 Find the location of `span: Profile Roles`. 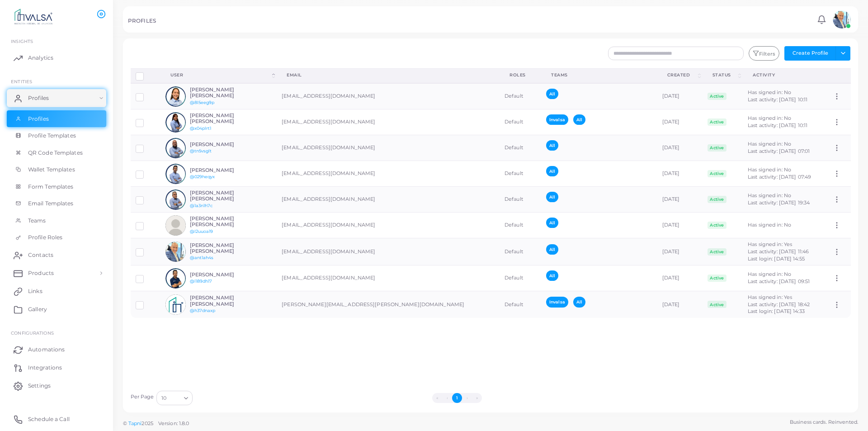

span: Profile Roles is located at coordinates (45, 238).